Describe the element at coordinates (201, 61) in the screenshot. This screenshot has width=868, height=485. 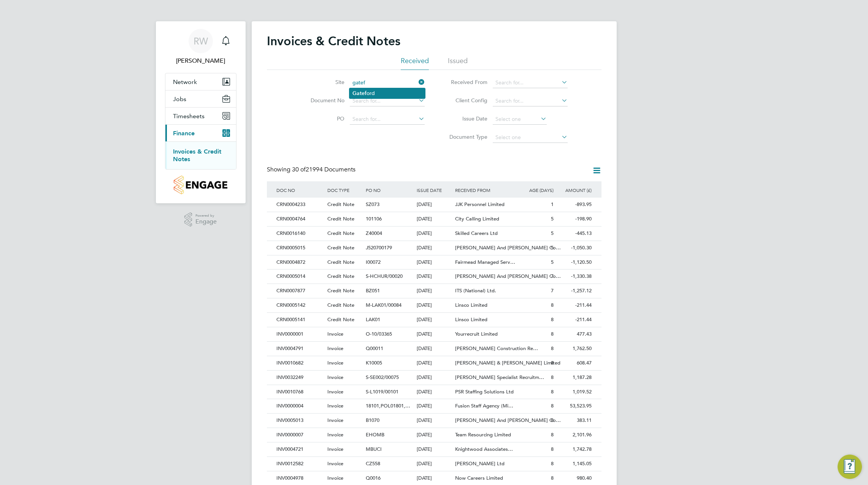
I see `span: Rhys Williams` at that location.